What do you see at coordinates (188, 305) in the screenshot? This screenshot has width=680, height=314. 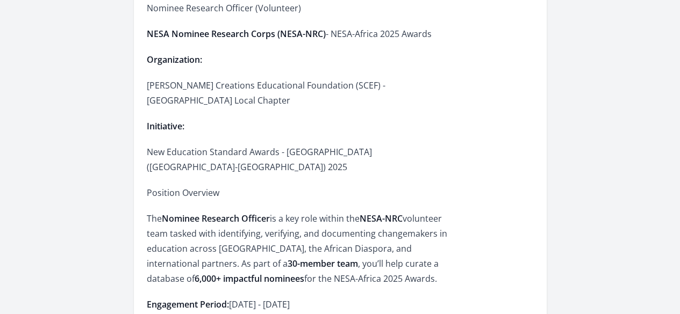 I see `strong: Engagement Period:` at bounding box center [188, 305].